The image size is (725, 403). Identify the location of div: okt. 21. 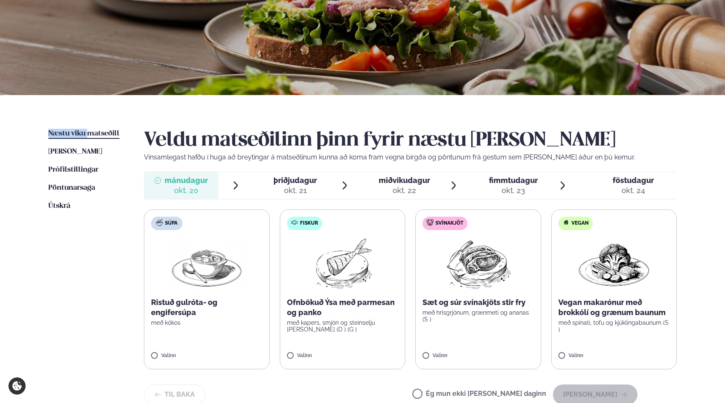
(295, 191).